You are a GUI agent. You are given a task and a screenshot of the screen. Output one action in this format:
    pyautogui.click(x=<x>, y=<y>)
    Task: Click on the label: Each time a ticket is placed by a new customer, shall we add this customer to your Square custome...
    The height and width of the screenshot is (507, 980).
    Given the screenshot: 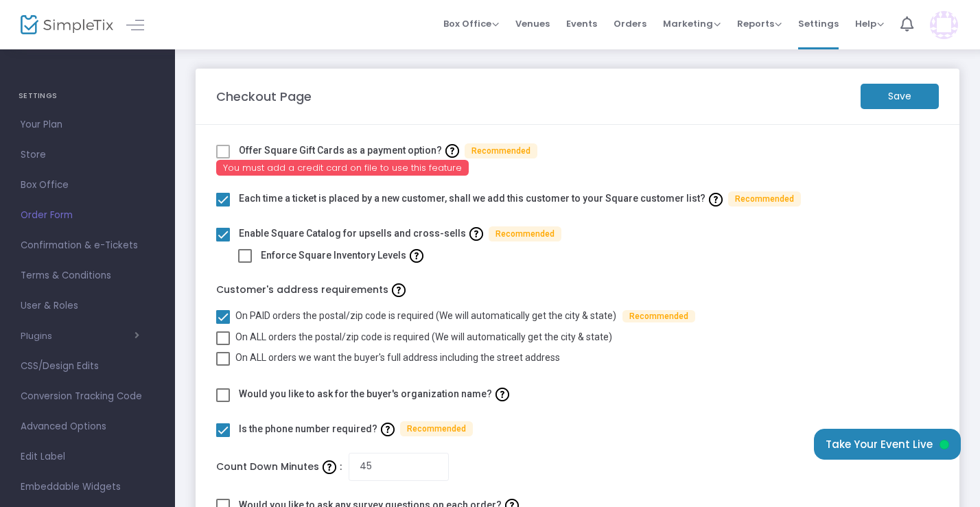 What is the action you would take?
    pyautogui.click(x=519, y=198)
    